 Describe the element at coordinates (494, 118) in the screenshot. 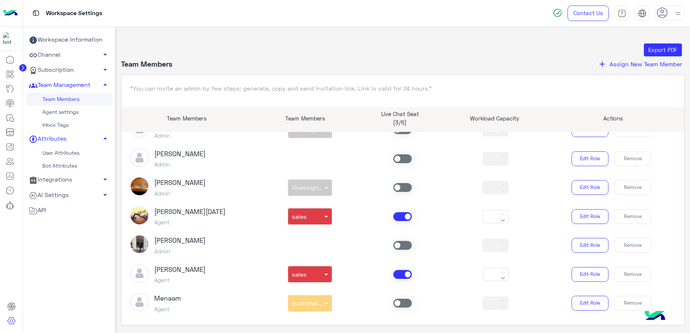

I see `p: Workload Capacity` at that location.